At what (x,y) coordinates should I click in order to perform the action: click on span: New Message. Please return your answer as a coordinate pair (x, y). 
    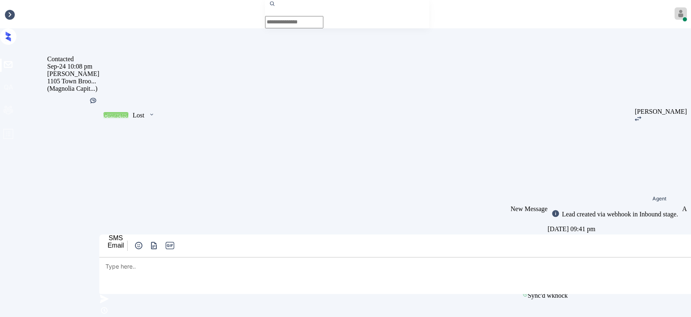
    Looking at the image, I should click on (529, 209).